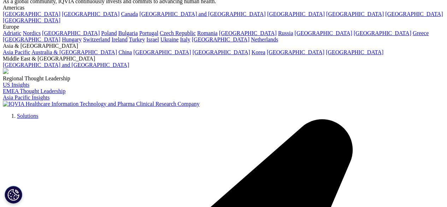  What do you see at coordinates (170, 39) in the screenshot?
I see `a: Ukraine` at bounding box center [170, 39].